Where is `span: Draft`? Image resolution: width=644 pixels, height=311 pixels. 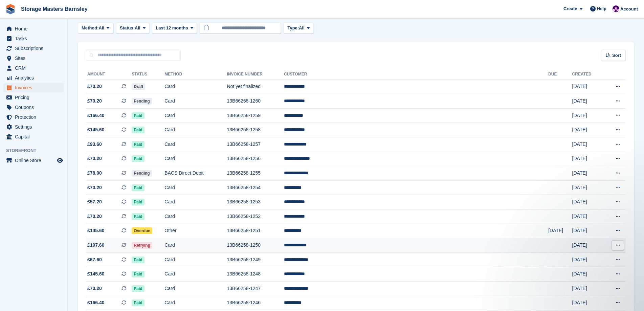
span: Draft is located at coordinates (139, 87).